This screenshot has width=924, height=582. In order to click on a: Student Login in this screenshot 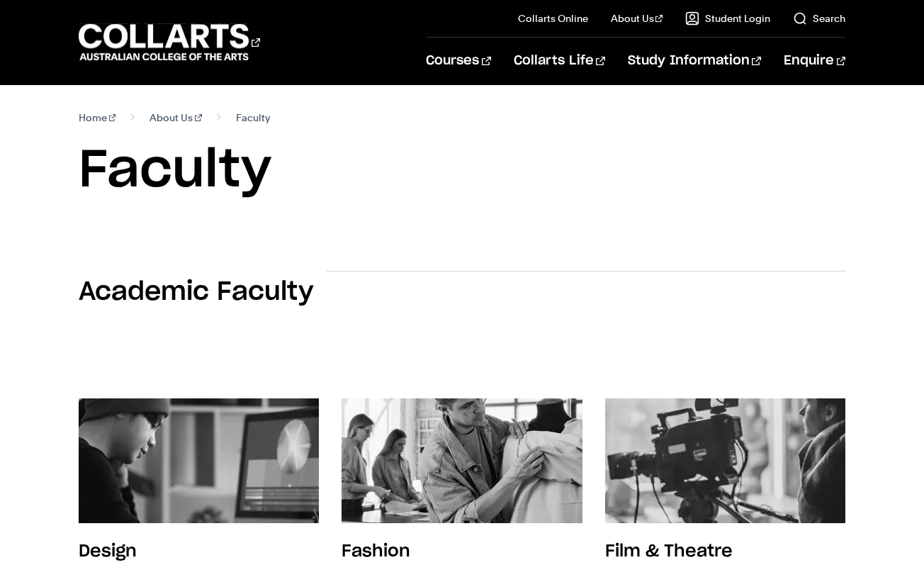, I will do `click(727, 18)`.